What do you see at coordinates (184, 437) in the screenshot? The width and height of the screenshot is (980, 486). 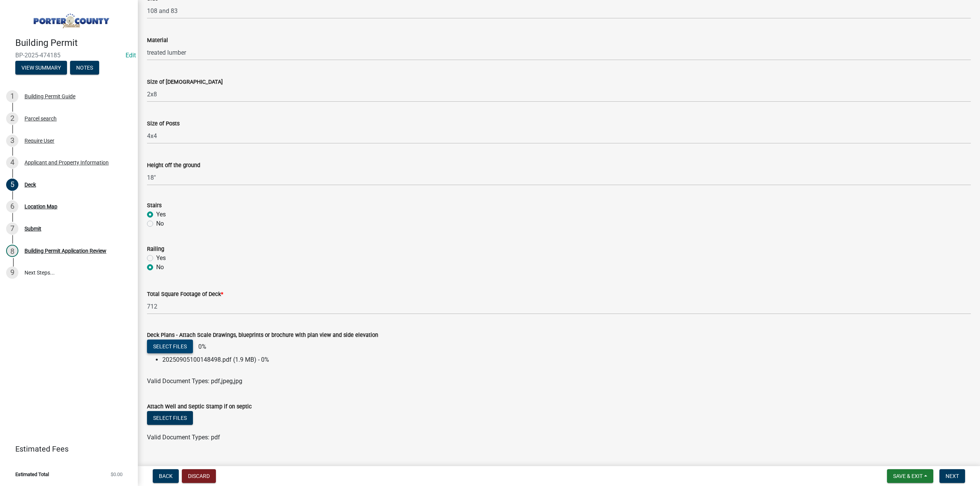 I see `span: Valid Document Types: pdf` at bounding box center [184, 437].